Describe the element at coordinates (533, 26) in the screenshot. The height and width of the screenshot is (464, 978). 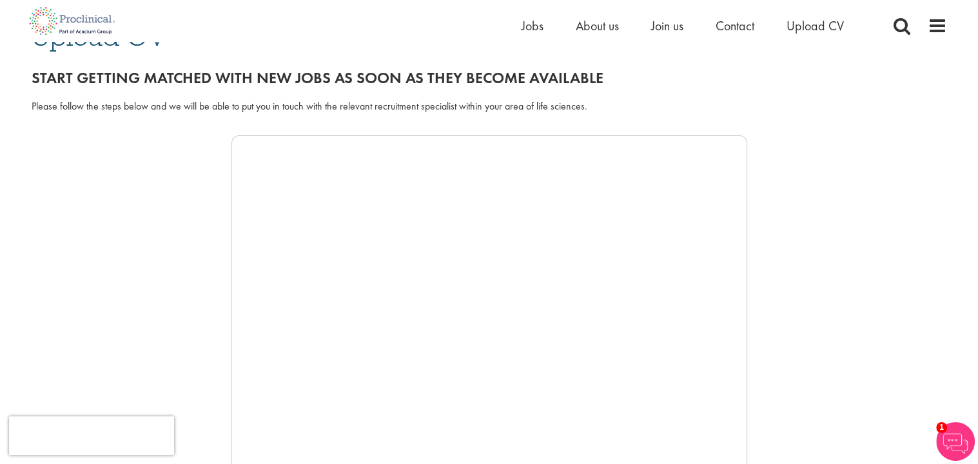
I see `span: Jobs` at that location.